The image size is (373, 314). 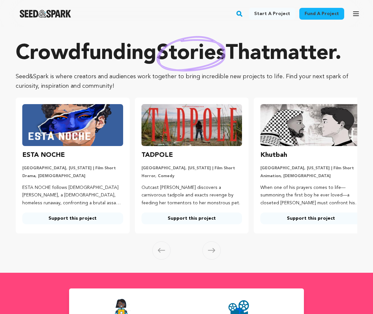 What do you see at coordinates (192, 176) in the screenshot?
I see `p: Horror, Comedy` at bounding box center [192, 176].